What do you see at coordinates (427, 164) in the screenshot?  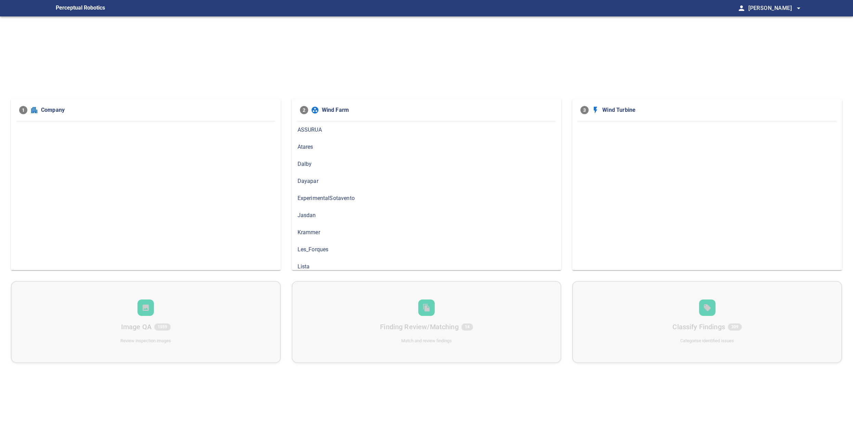 I see `div: Dalby` at bounding box center [427, 164].